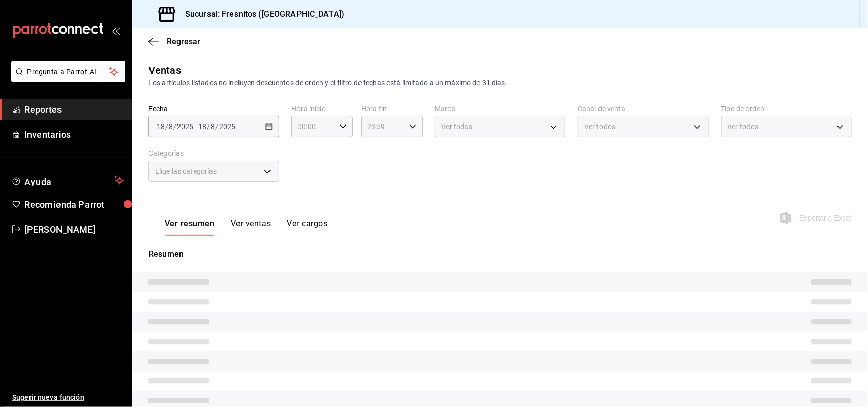  What do you see at coordinates (67, 180) in the screenshot?
I see `span: Ayuda` at bounding box center [67, 180].